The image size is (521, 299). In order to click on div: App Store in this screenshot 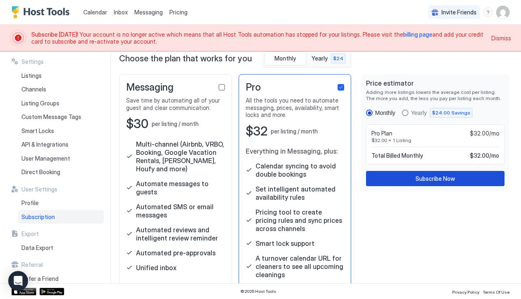, I will do `click(24, 292)`.